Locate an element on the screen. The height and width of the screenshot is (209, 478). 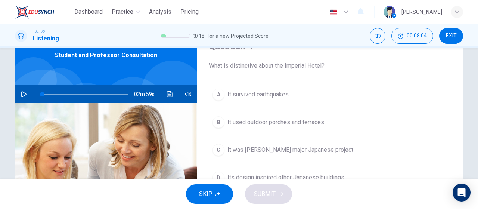
button: SKIP is located at coordinates (210, 194).